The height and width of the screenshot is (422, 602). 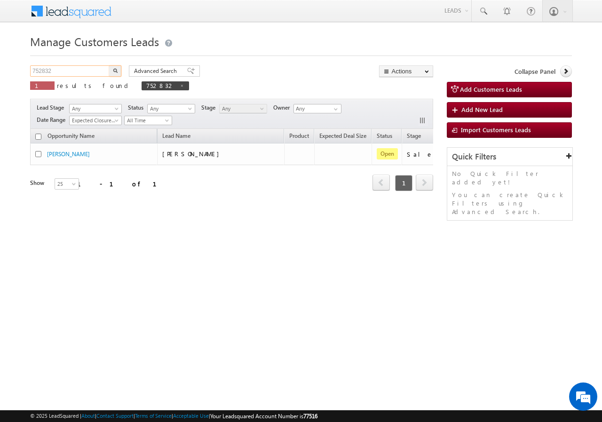 What do you see at coordinates (95, 120) in the screenshot?
I see `a: Expected Closure Date` at bounding box center [95, 120].